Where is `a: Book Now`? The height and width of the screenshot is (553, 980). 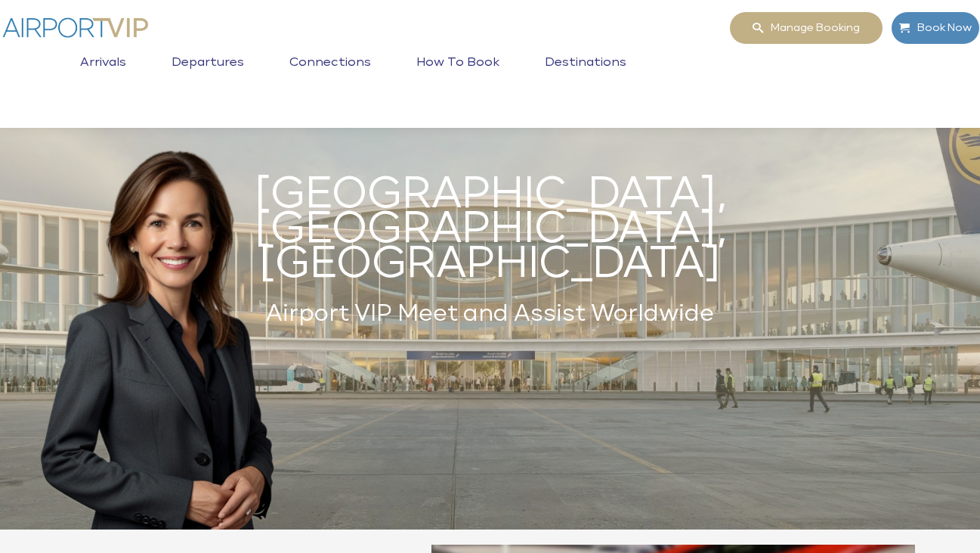
a: Book Now is located at coordinates (935, 28).